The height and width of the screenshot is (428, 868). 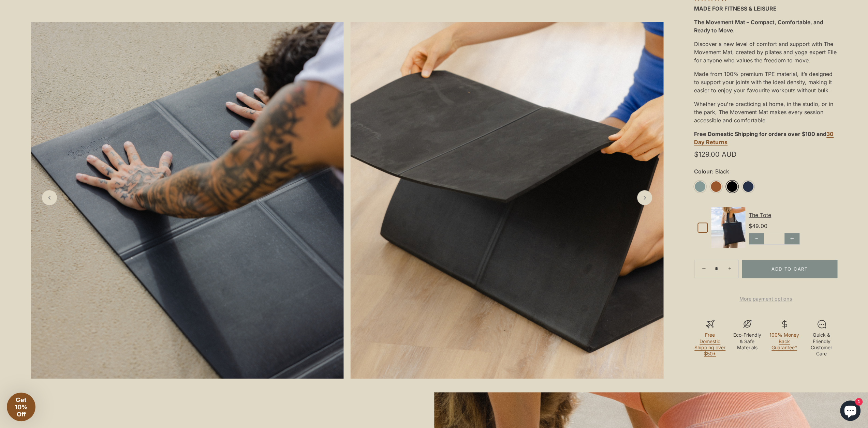 I want to click on span: $129.00 AUD, so click(x=715, y=154).